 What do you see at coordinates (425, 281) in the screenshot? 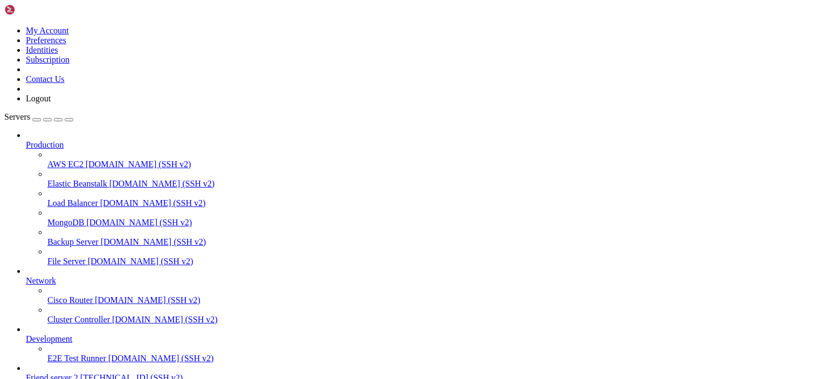
I see `a: Network` at bounding box center [425, 281].